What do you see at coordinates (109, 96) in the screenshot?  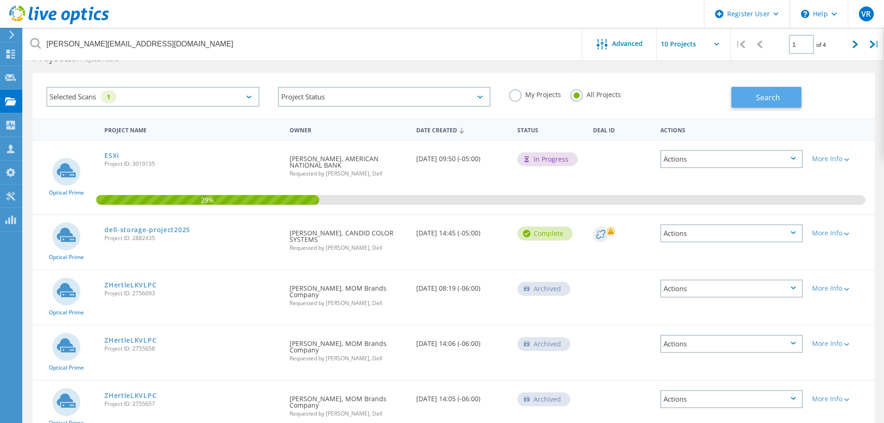 I see `div: 1` at bounding box center [109, 96].